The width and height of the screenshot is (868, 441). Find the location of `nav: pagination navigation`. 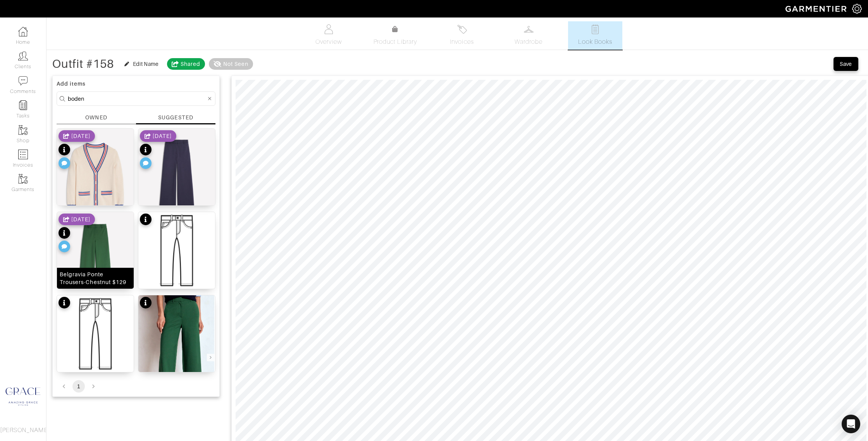

nav: pagination navigation is located at coordinates (136, 386).